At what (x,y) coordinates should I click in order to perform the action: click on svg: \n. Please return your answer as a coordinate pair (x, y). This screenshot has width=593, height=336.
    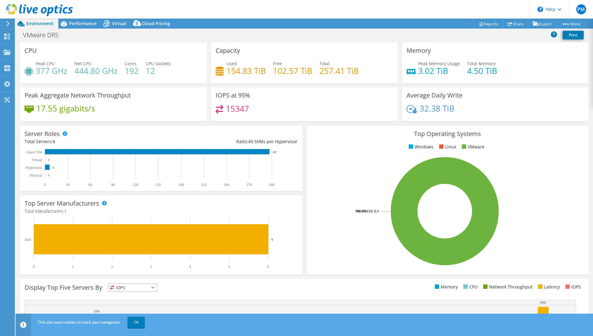
    Looking at the image, I should click on (541, 9).